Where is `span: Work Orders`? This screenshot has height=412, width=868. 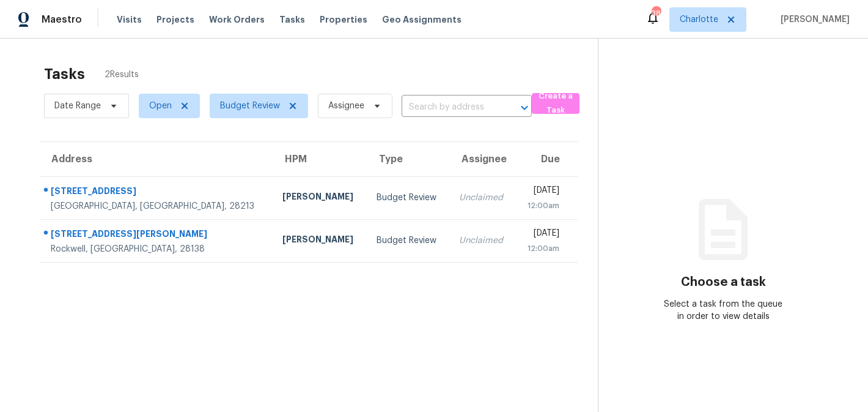 span: Work Orders is located at coordinates (236, 19).